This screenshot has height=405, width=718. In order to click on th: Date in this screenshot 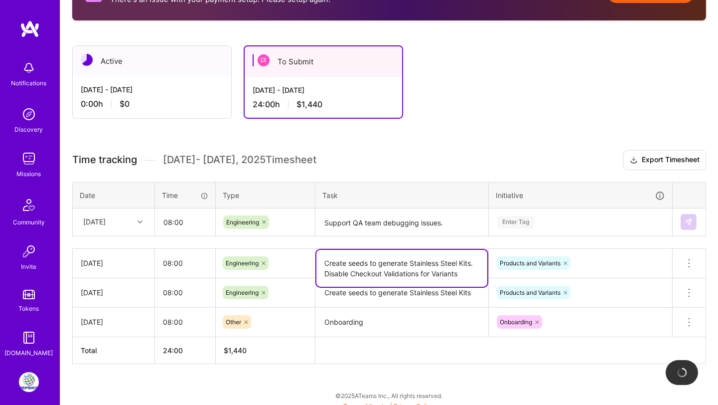, I will do `click(114, 195)`.